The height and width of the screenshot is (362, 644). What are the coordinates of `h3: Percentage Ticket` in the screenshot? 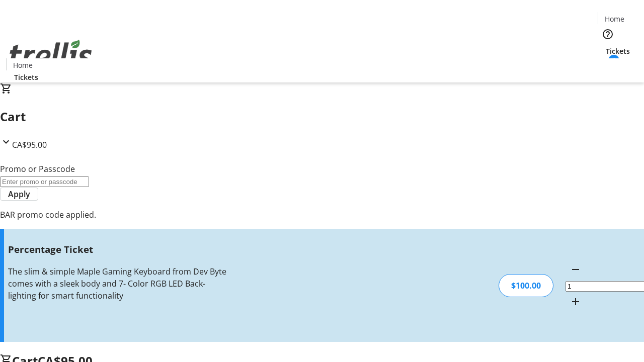 It's located at (118, 249).